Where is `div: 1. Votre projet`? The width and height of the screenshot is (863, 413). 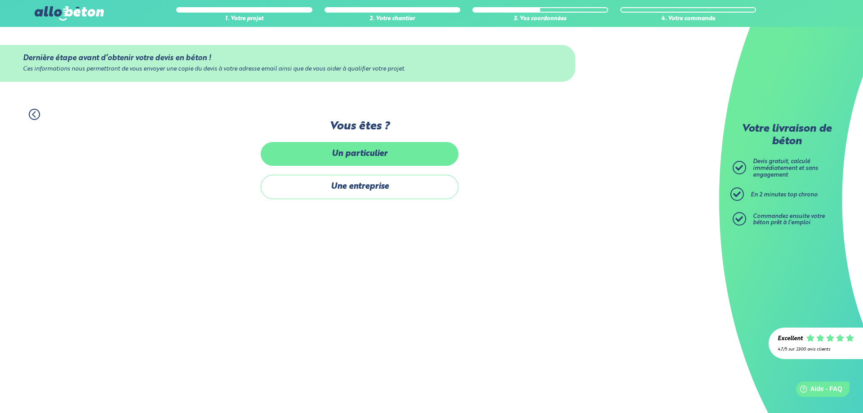 div: 1. Votre projet is located at coordinates (244, 19).